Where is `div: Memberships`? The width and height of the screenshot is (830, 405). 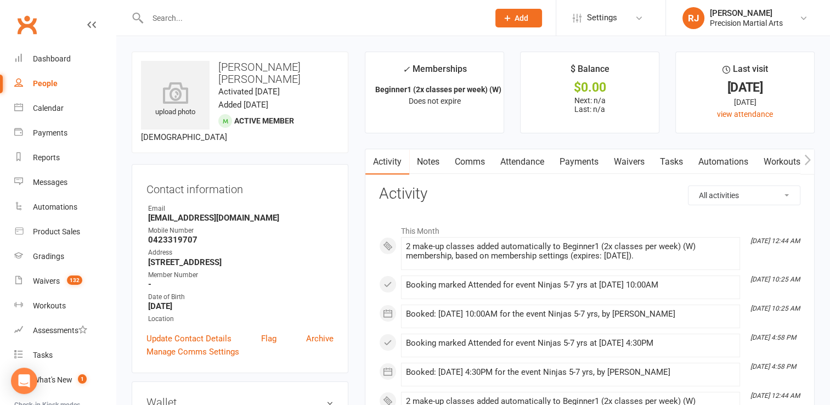
div: Memberships is located at coordinates (434, 72).